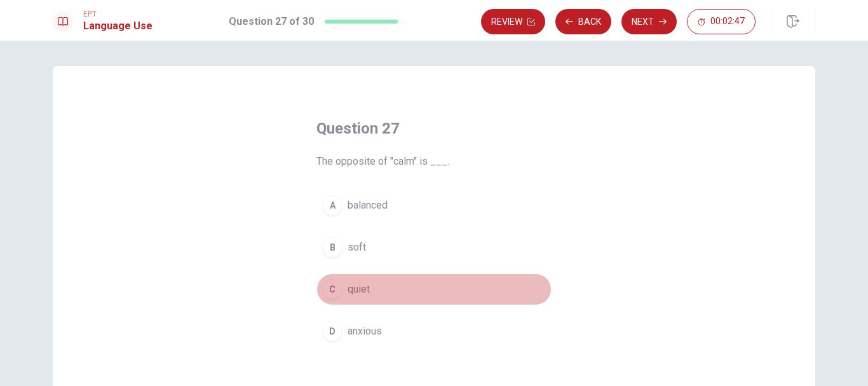  I want to click on button: Cquiet, so click(434, 289).